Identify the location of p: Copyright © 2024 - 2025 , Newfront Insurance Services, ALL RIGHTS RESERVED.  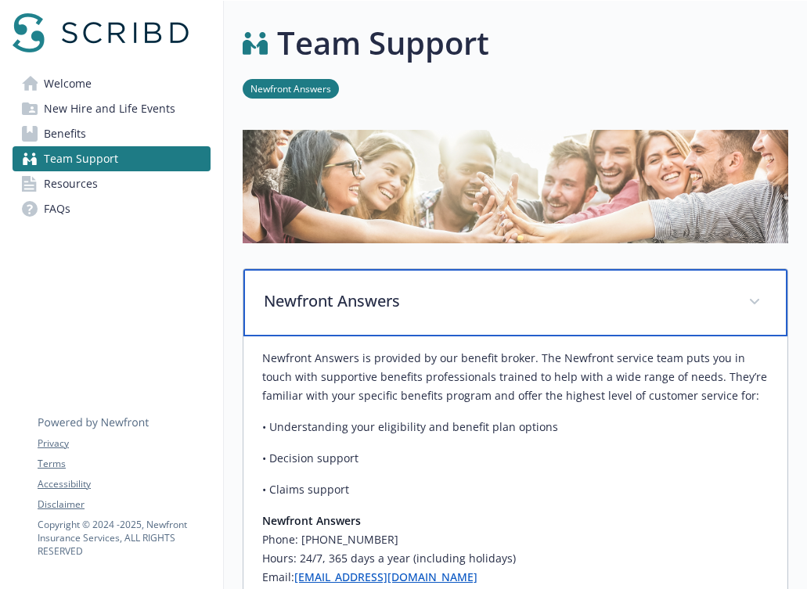
(124, 537).